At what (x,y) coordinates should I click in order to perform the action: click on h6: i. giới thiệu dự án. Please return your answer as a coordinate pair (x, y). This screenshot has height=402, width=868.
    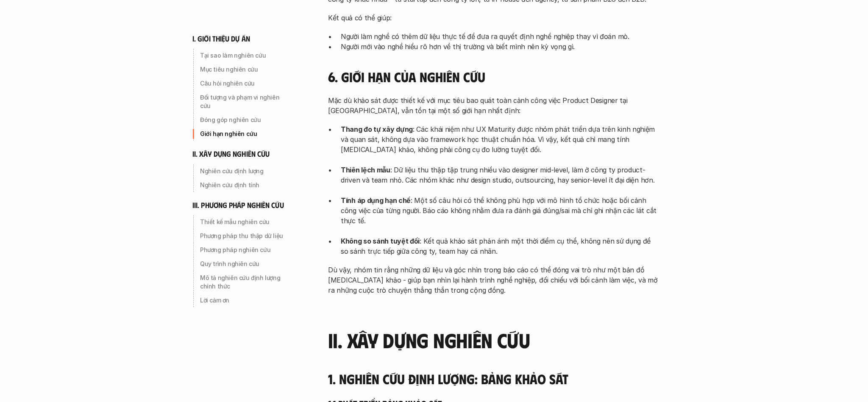
    Looking at the image, I should click on (222, 39).